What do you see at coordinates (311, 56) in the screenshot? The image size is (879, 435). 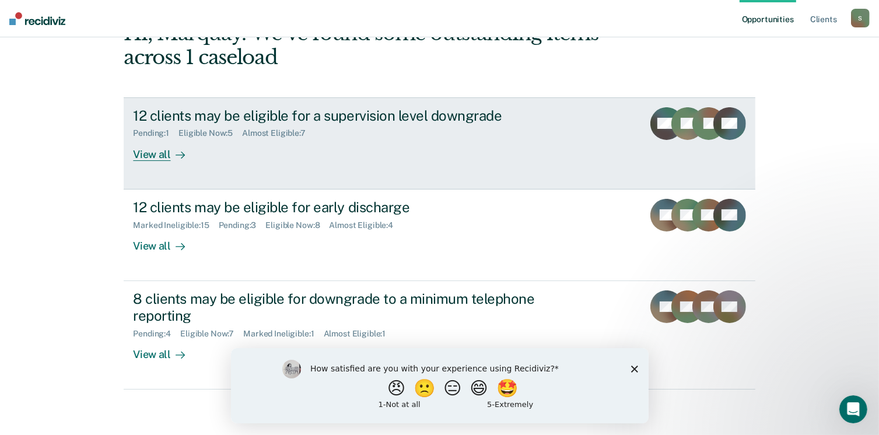 I see `div: 5 - Extremely` at bounding box center [311, 56].